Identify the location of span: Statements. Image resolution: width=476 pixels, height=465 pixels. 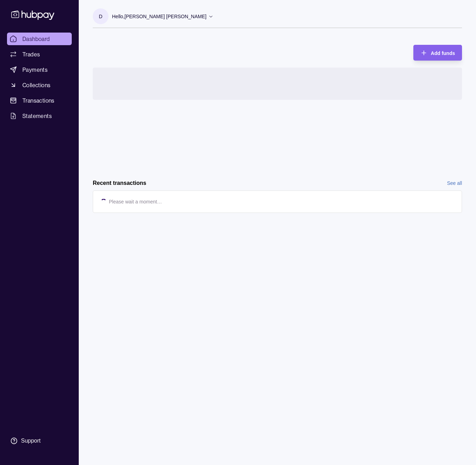
(37, 116).